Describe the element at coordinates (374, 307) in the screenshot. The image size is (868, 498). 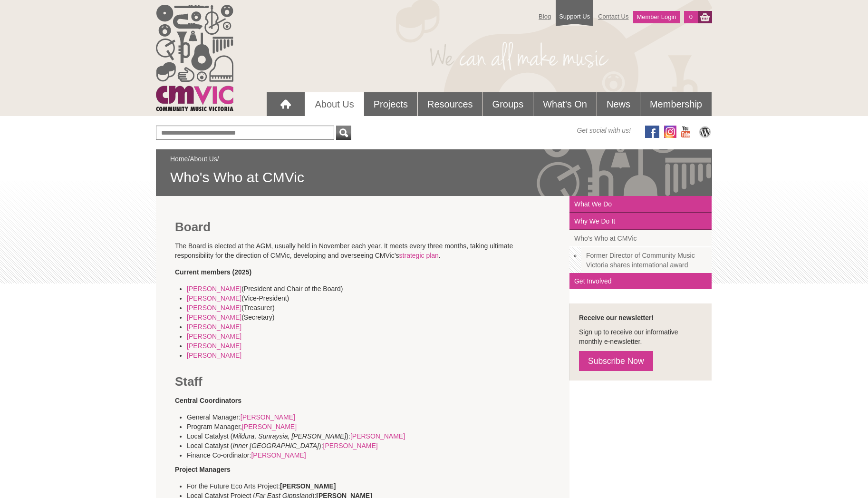
I see `li: (Treasurer)` at that location.